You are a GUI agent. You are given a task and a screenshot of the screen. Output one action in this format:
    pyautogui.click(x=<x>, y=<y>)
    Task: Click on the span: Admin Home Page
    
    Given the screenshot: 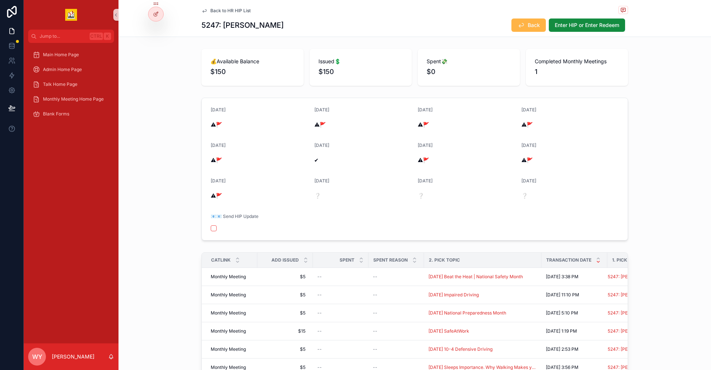 What is the action you would take?
    pyautogui.click(x=62, y=70)
    